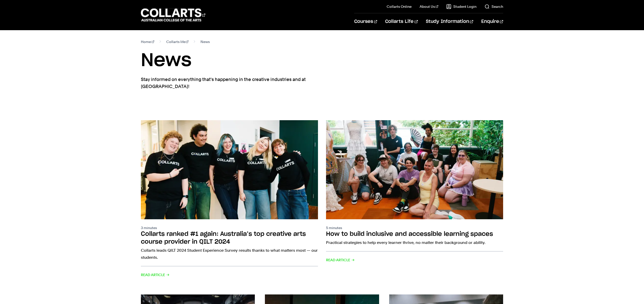 The width and height of the screenshot is (644, 304). I want to click on a: 5 minutes How to build inclusive and accessible learning spaces Practical strategies to help ever..., so click(415, 199).